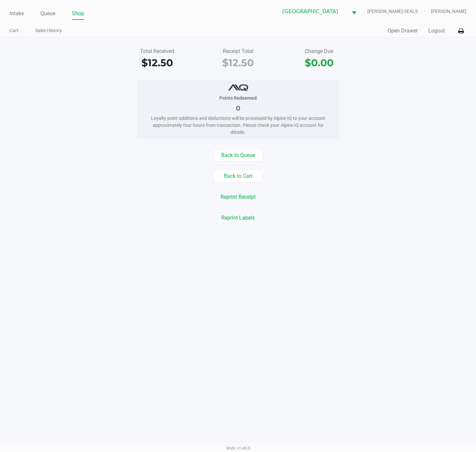  Describe the element at coordinates (238, 176) in the screenshot. I see `button: Back to Cart` at that location.